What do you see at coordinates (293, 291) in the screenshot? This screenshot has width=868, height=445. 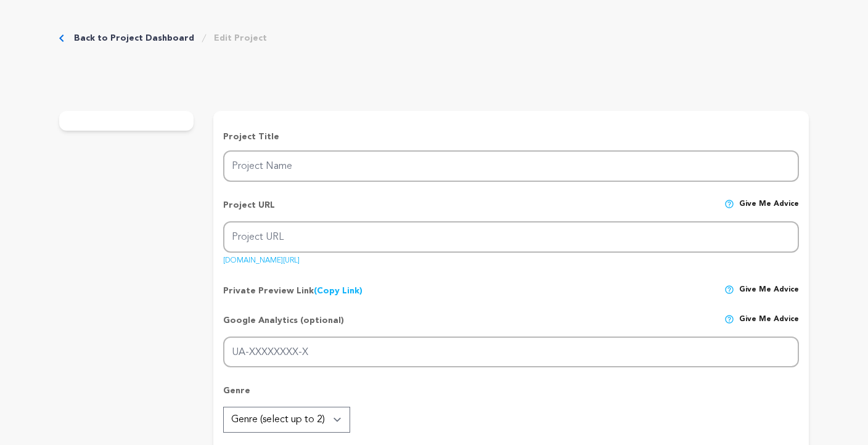 I see `p: Private Preview Link` at bounding box center [293, 291].